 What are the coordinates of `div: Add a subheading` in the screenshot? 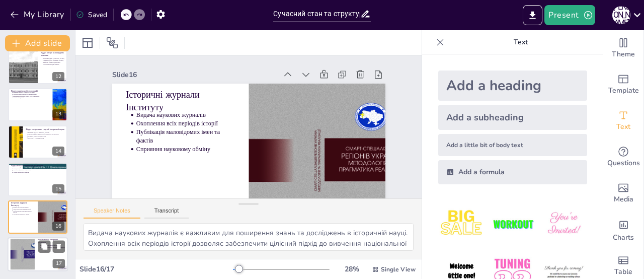 It's located at (512, 118).